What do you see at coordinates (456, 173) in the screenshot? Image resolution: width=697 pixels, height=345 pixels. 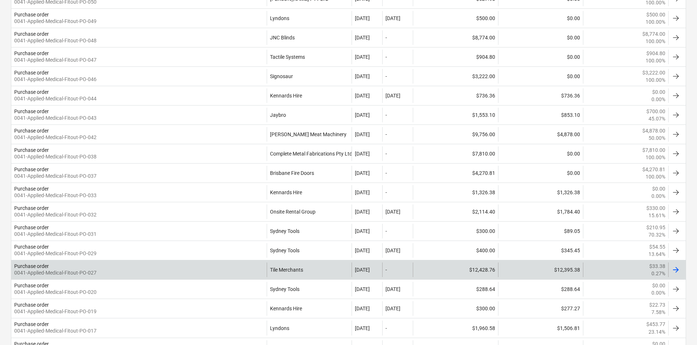 I see `div: $4,270.81` at bounding box center [456, 173].